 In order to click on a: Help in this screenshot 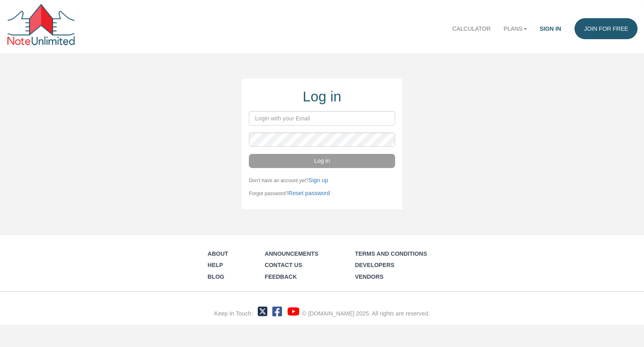, I will do `click(216, 265)`.